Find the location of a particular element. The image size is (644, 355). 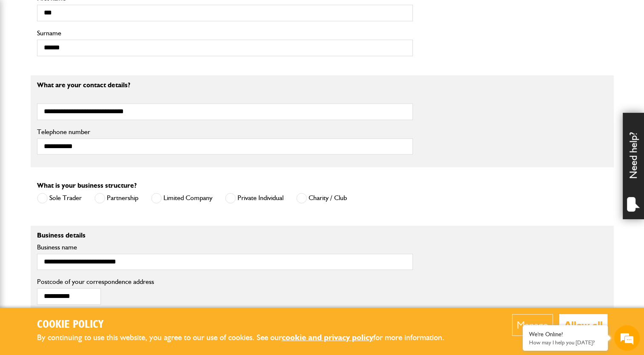

label: Private Individual is located at coordinates (254, 198).